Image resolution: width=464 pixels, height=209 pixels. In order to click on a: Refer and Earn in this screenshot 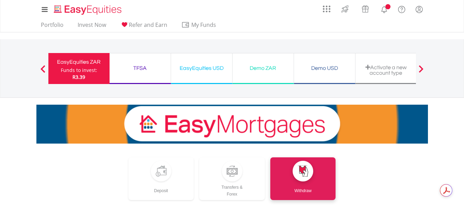, I will do `click(144, 26)`.